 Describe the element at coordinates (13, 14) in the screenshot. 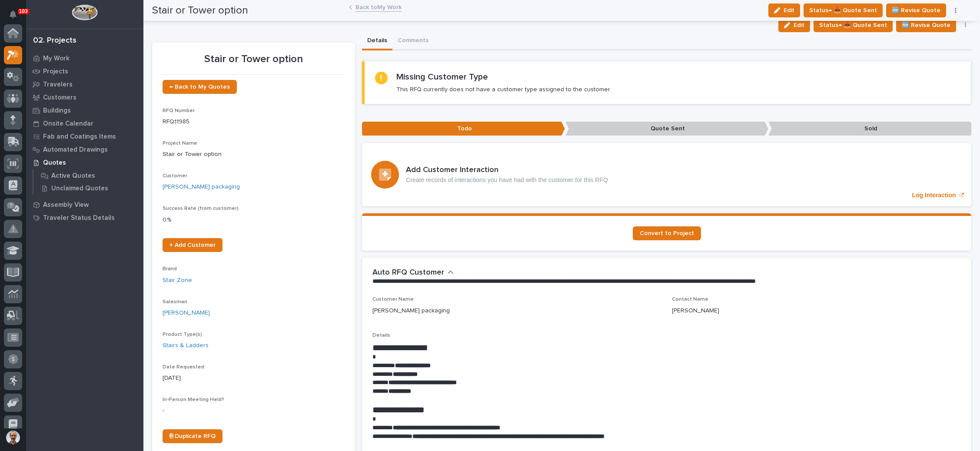

I see `button: Notifications` at that location.